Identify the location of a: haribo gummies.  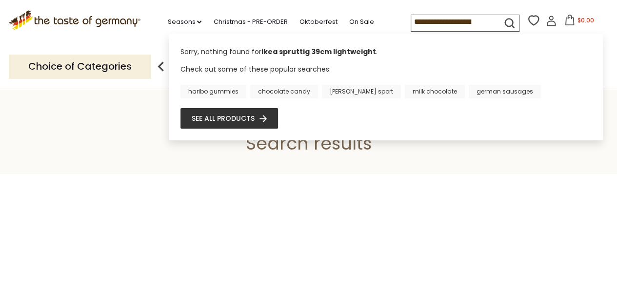
(213, 92).